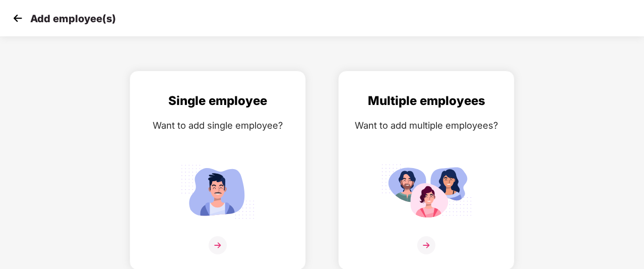  Describe the element at coordinates (426, 125) in the screenshot. I see `div: Want to add multiple employees?` at that location.